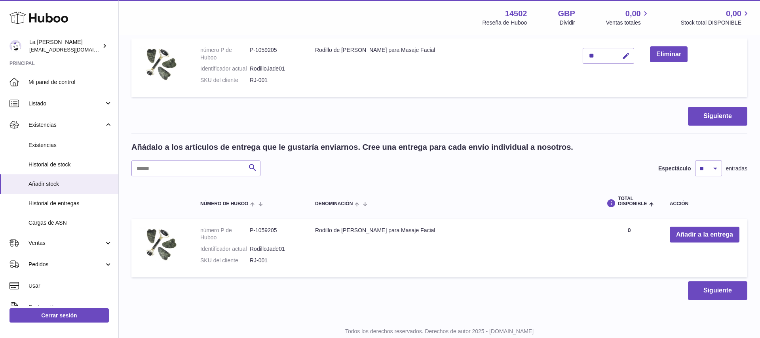 The image size is (760, 338). Describe the element at coordinates (516, 13) in the screenshot. I see `font: 14502` at that location.